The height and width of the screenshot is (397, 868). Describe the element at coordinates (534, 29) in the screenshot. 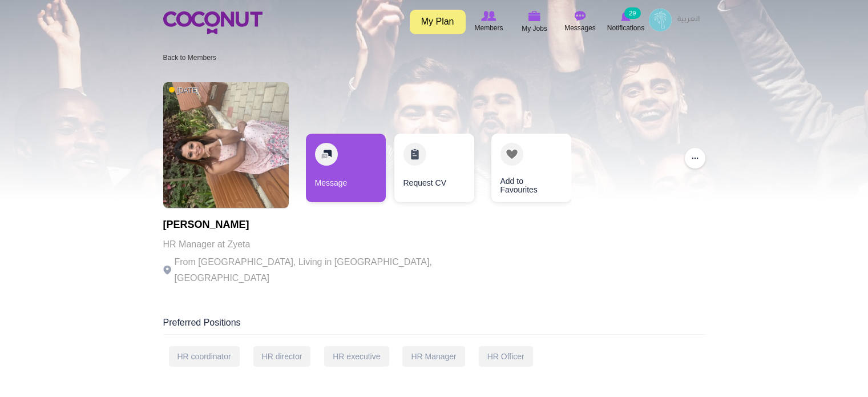

I see `span: My Jobs` at that location.